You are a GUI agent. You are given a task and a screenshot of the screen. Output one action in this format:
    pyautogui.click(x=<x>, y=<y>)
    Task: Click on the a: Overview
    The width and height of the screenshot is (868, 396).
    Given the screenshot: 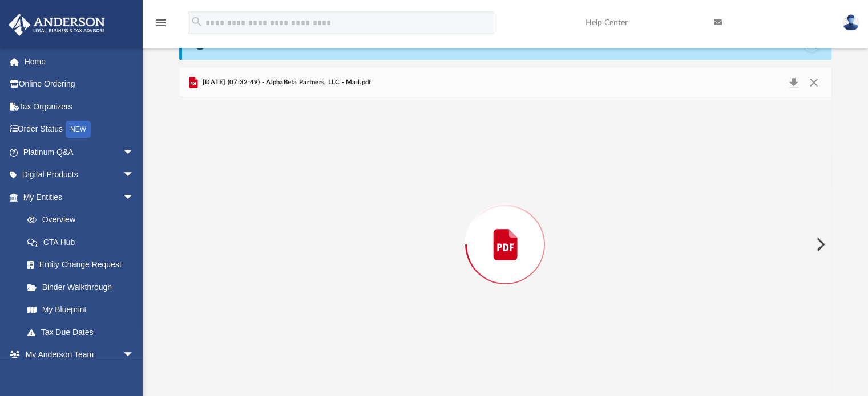 What is the action you would take?
    pyautogui.click(x=83, y=220)
    